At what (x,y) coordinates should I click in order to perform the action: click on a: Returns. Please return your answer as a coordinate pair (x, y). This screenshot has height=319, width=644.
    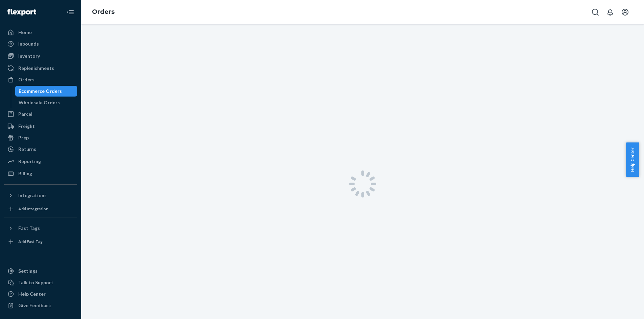
    Looking at the image, I should click on (41, 149).